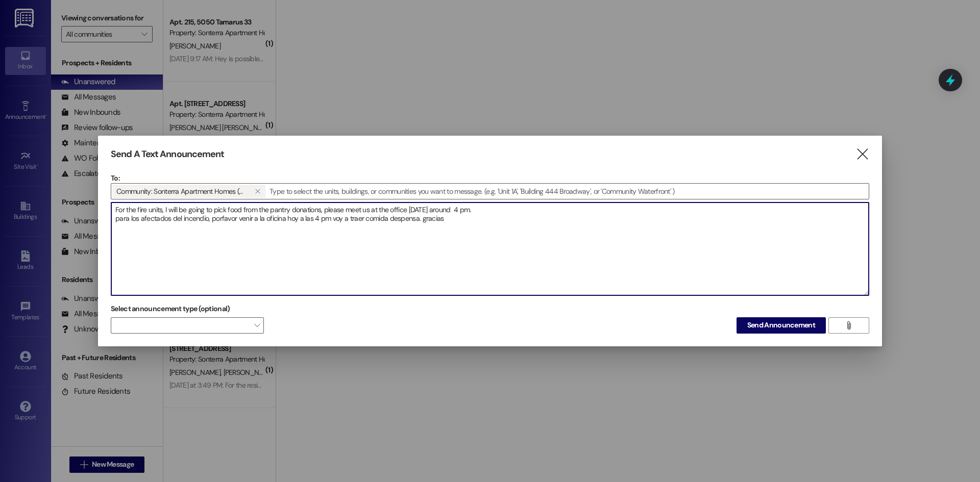 This screenshot has height=482, width=980. Describe the element at coordinates (568, 192) in the screenshot. I see `input: Type to select the units, buildings, or communities you want to message. (e.g. 'Unit 1A', 'Buildi...` at that location.